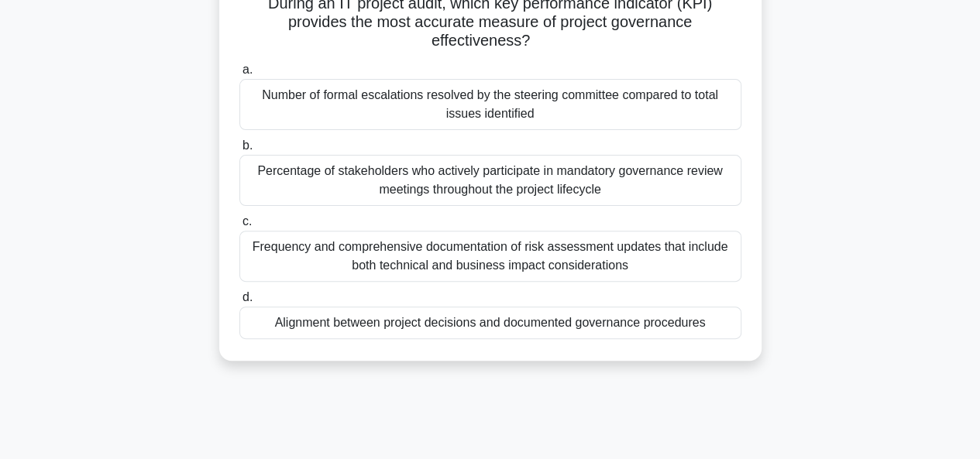 This screenshot has height=459, width=980. What do you see at coordinates (247, 221) in the screenshot?
I see `span: c.` at bounding box center [247, 221].